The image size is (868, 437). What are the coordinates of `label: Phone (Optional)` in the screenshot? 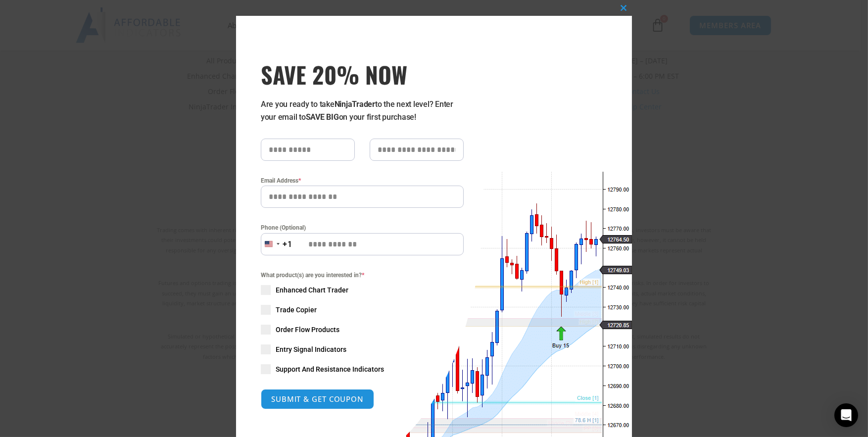 It's located at (362, 228).